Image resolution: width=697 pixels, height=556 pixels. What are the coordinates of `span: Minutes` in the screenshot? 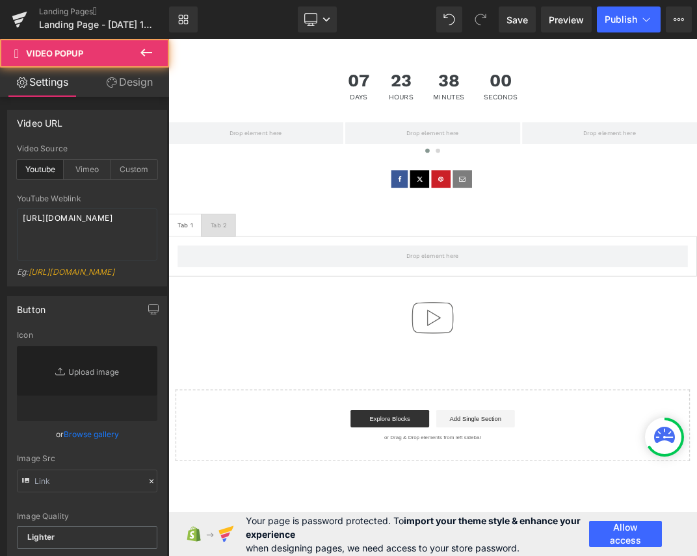 It's located at (417, 86).